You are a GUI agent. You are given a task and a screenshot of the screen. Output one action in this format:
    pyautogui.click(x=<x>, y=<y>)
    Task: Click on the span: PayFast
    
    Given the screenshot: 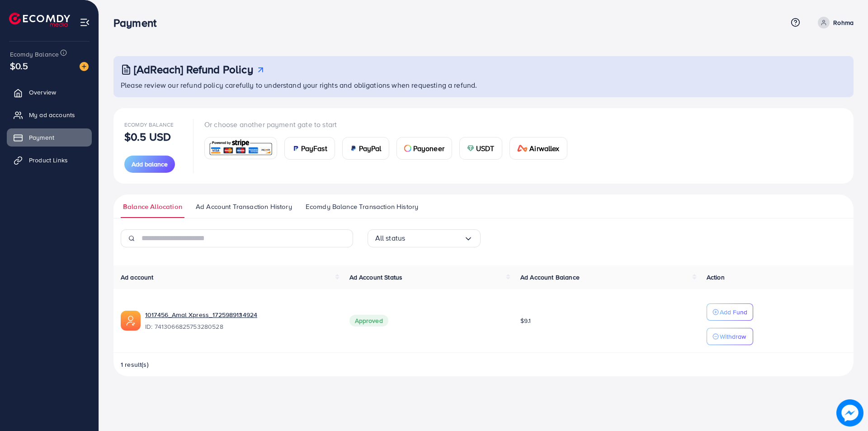 What is the action you would take?
    pyautogui.click(x=314, y=148)
    